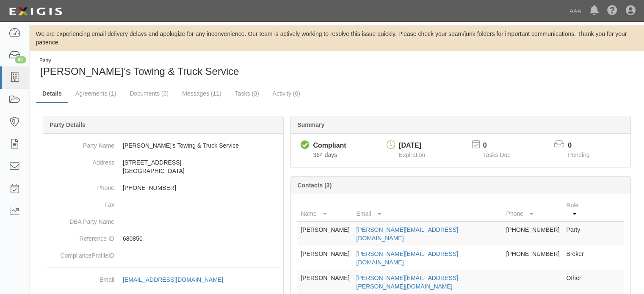  What do you see at coordinates (80, 237) in the screenshot?
I see `dt: Reference ID` at bounding box center [80, 237].